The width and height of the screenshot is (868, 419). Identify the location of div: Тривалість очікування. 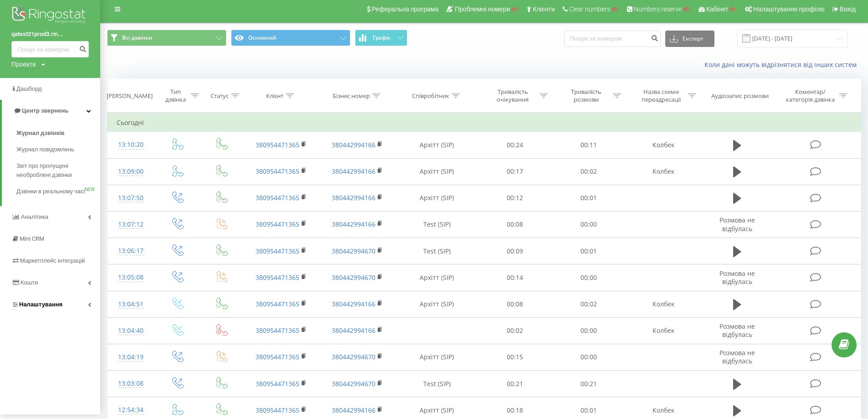
(513, 95).